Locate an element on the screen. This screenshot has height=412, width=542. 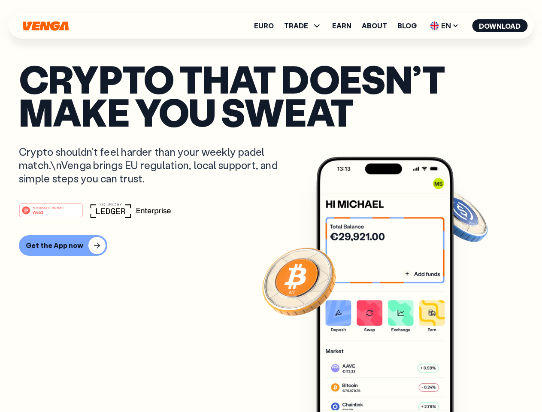
img: Bitcoin is located at coordinates (299, 281).